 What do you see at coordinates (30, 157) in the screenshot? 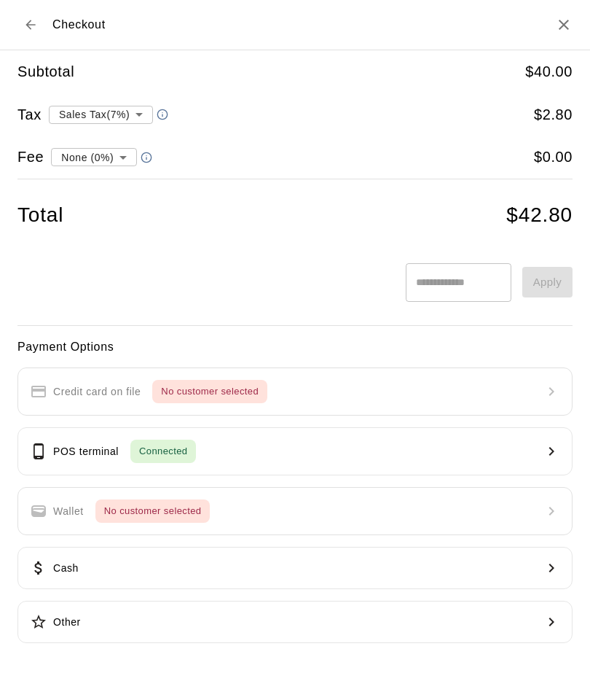
I see `h5: Fee` at bounding box center [30, 157].